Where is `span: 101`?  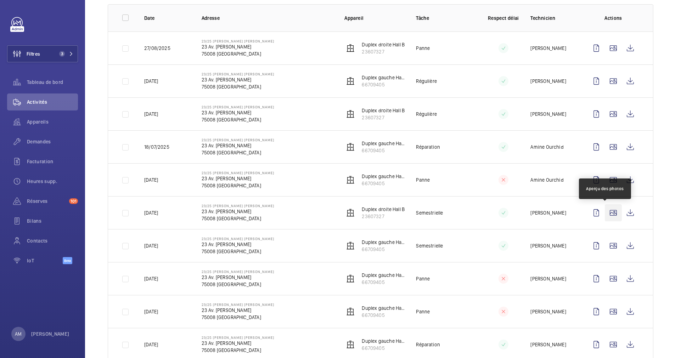
span: 101 is located at coordinates (73, 201).